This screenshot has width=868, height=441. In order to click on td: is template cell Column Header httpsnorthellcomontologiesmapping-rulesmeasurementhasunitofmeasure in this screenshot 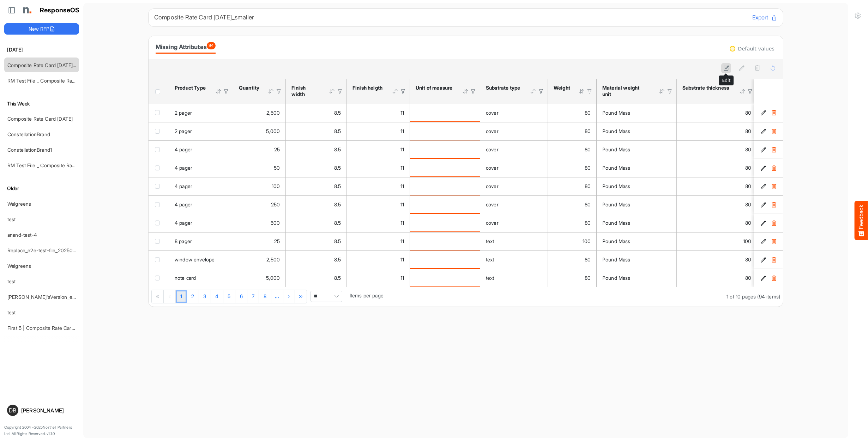, I will do `click(445, 241)`.